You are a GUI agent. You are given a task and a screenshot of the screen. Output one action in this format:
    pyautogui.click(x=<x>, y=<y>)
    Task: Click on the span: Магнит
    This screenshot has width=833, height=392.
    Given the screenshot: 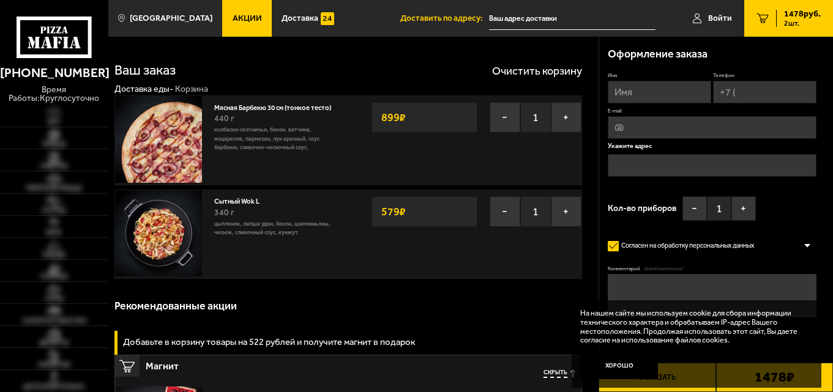 What is the action you would take?
    pyautogui.click(x=285, y=363)
    